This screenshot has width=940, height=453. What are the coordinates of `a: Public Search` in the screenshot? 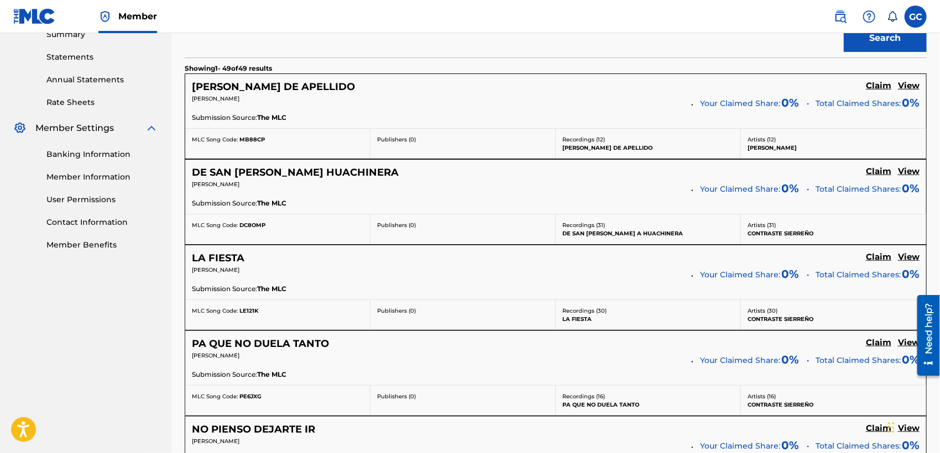 It's located at (840, 17).